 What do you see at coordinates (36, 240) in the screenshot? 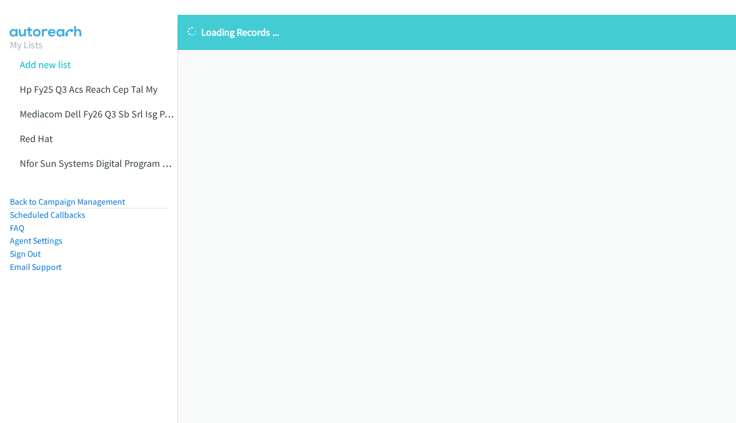
I see `a: Agent Settings` at bounding box center [36, 240].